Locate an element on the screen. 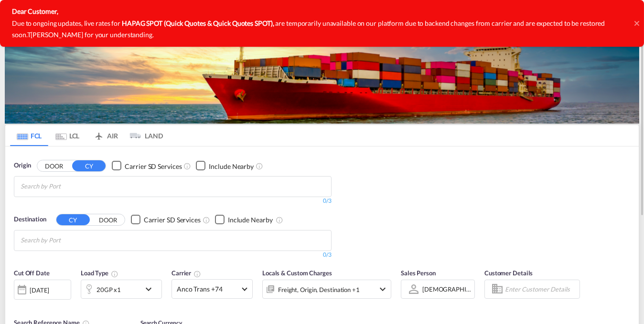 This screenshot has height=324, width=644. div: Freight Origin Destination Factory Stuffing is located at coordinates (319, 290).